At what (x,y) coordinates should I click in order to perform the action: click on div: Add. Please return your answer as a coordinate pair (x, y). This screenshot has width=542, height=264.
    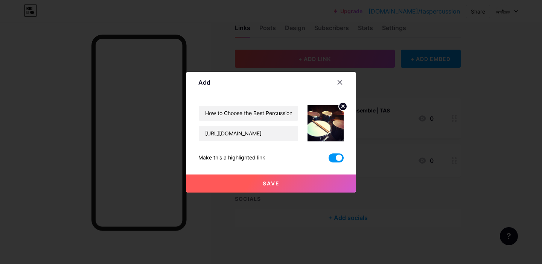
    Looking at the image, I should click on (204, 82).